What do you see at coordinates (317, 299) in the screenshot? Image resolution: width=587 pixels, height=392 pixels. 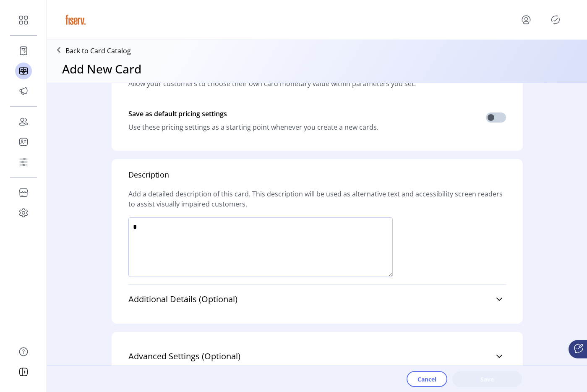 I see `a: Additional Details (Optional)` at bounding box center [317, 299].